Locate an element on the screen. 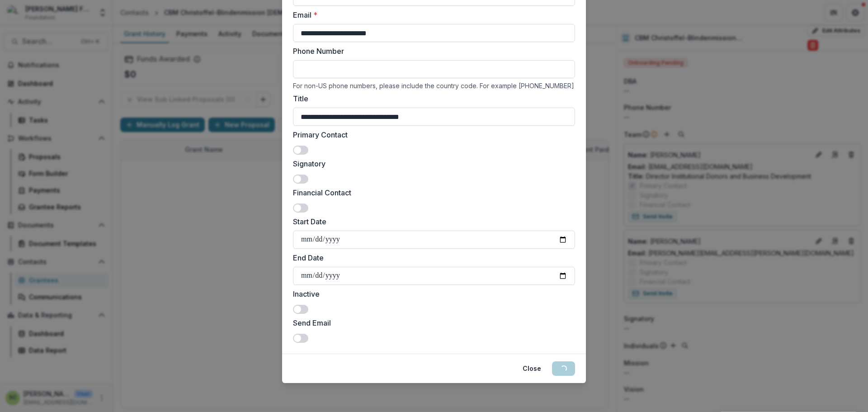  label: Financial Contact is located at coordinates (431, 193).